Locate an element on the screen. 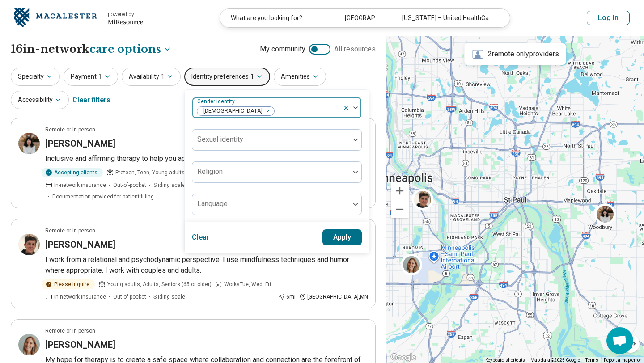 Image resolution: width=644 pixels, height=363 pixels. label: Sexual identity is located at coordinates (220, 139).